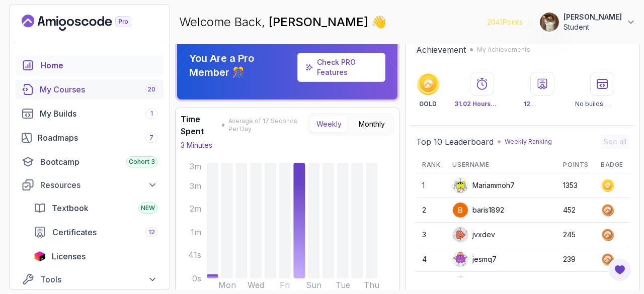  Describe the element at coordinates (372, 285) in the screenshot. I see `tspan: Thu` at that location.